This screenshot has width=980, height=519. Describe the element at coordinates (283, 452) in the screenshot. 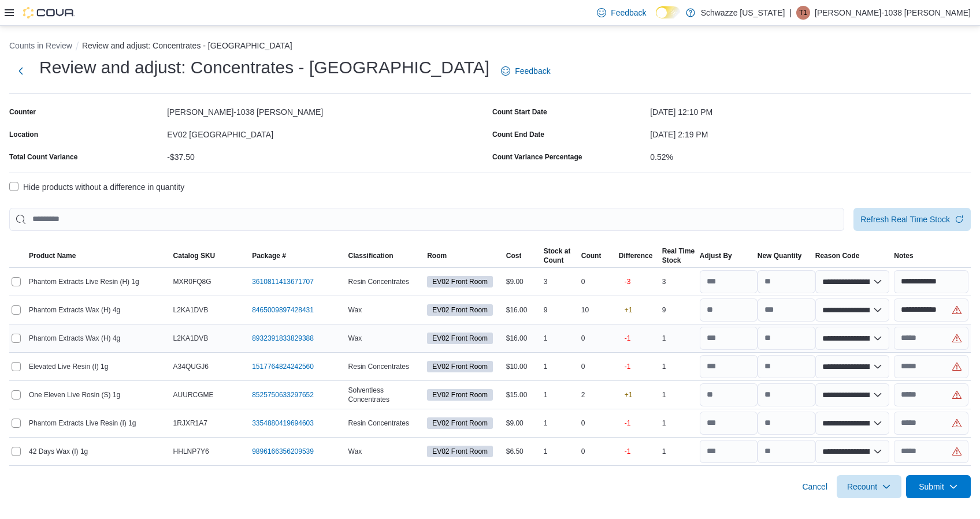

I see `a: 9896166356209539` at that location.